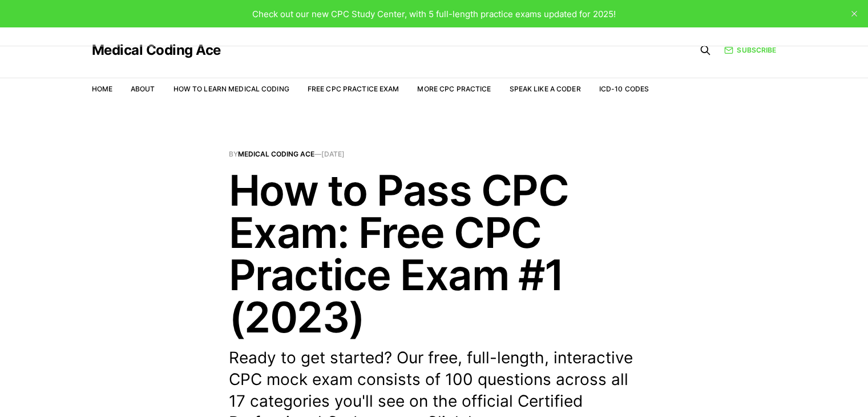 Image resolution: width=868 pixels, height=417 pixels. What do you see at coordinates (750, 50) in the screenshot?
I see `a: Subscribe` at bounding box center [750, 50].